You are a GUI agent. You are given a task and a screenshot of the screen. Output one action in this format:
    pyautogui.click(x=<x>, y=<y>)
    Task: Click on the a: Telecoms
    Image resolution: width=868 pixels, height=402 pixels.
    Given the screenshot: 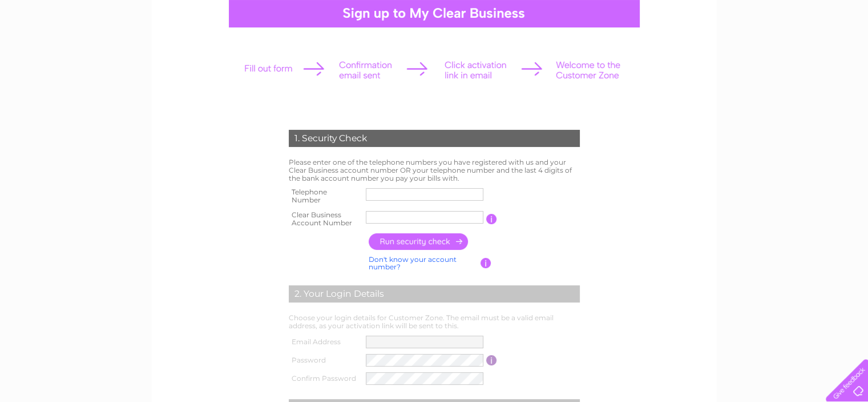 What is the action you would take?
    pyautogui.click(x=786, y=52)
    